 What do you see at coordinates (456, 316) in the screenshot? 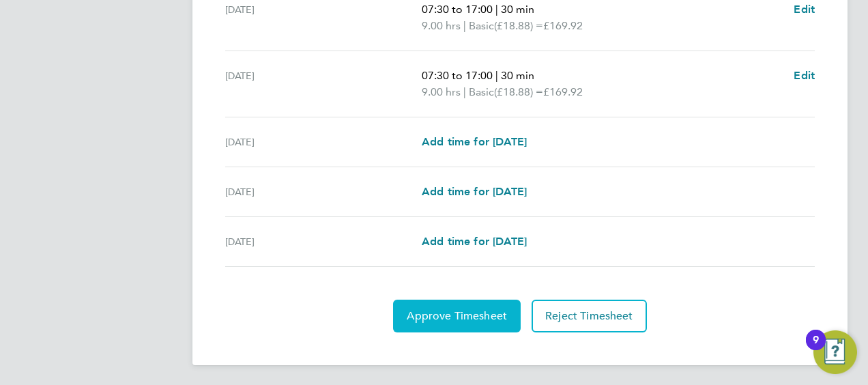
I see `span: Approve Timesheet` at bounding box center [456, 316].